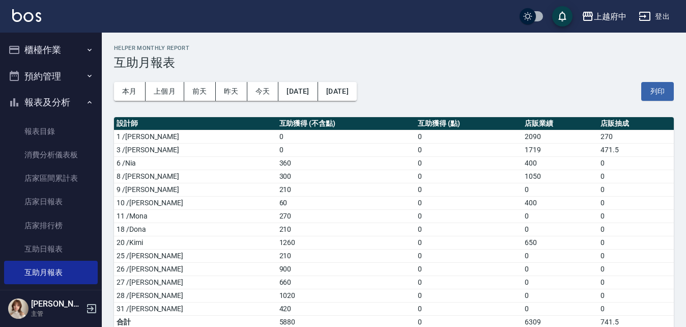 The width and height of the screenshot is (686, 327). Describe the element at coordinates (346, 295) in the screenshot. I see `td: 1020` at that location.